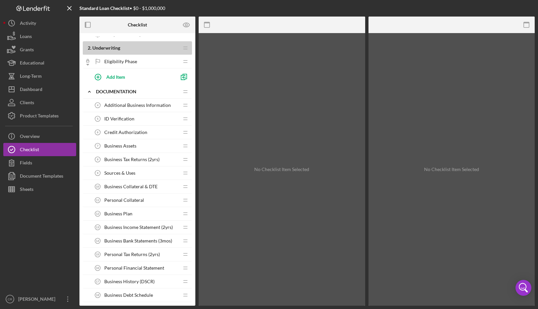  I want to click on tspan: 5, so click(98, 119).